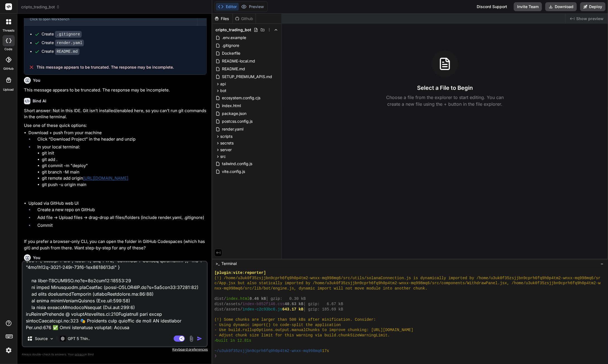 This screenshot has width=608, height=364. What do you see at coordinates (124, 160) in the screenshot?
I see `li: git add .` at bounding box center [124, 160].